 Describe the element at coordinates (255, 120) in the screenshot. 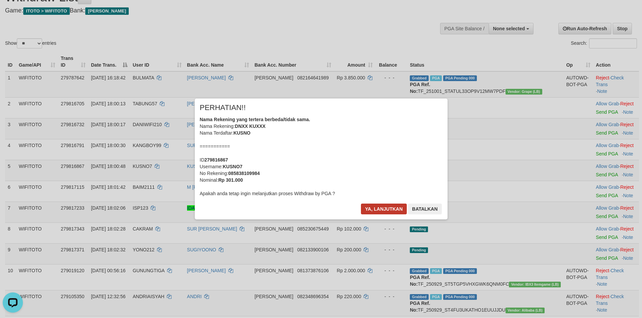

I see `b: Nama Rekening yang tertera berbeda/tidak sama.` at that location.